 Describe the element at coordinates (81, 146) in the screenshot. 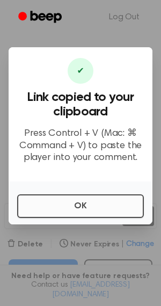

I see `p: Press Control + V (Mac: ⌘ Command + V) to paste the player into your comment.` at that location.